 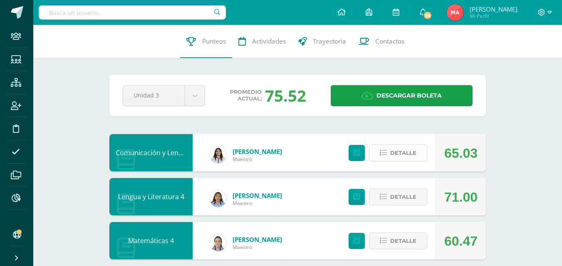 I want to click on img: 564a5008c949b7a933dbd60b14cd9c11.png, so click(x=218, y=243).